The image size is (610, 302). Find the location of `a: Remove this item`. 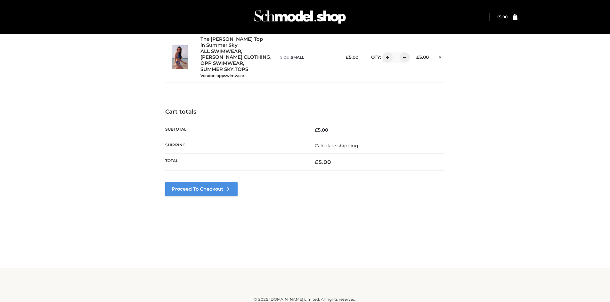

a: Remove this item is located at coordinates (440, 56).